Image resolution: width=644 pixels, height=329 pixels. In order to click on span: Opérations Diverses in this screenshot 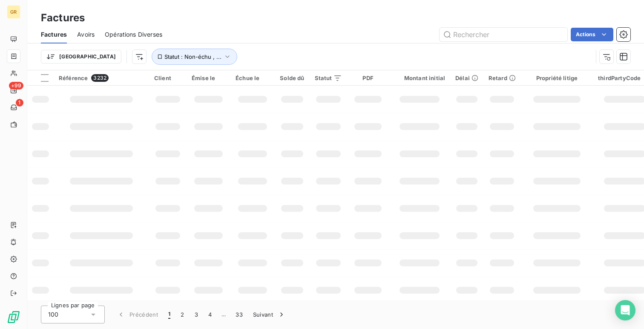, I will do `click(134, 34)`.